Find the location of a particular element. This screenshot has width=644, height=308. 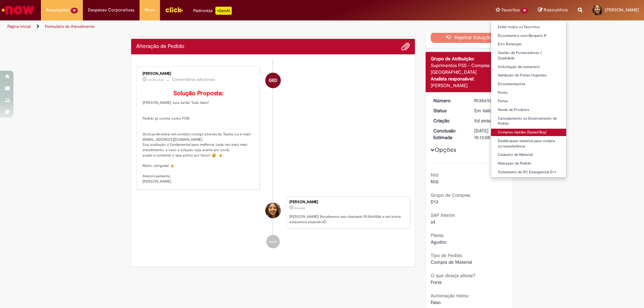

span: um dia atrás is located at coordinates (156, 80).